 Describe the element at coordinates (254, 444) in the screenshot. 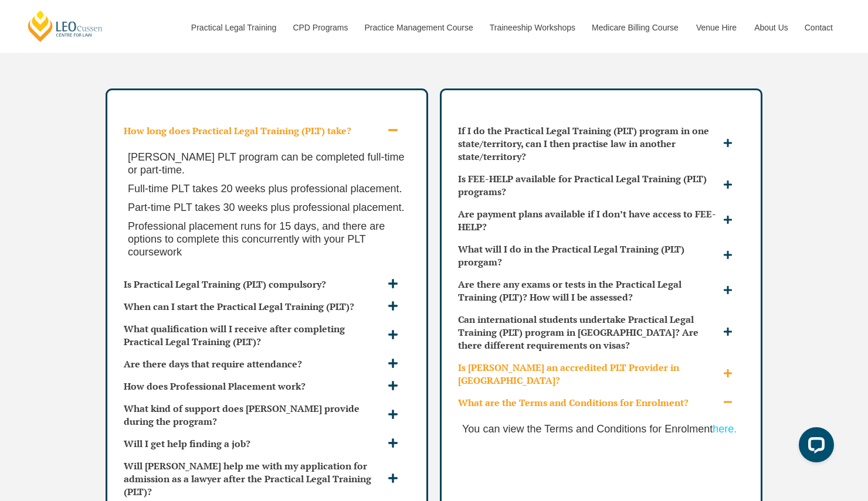

I see `h3: Will I get help finding a job?` at that location.